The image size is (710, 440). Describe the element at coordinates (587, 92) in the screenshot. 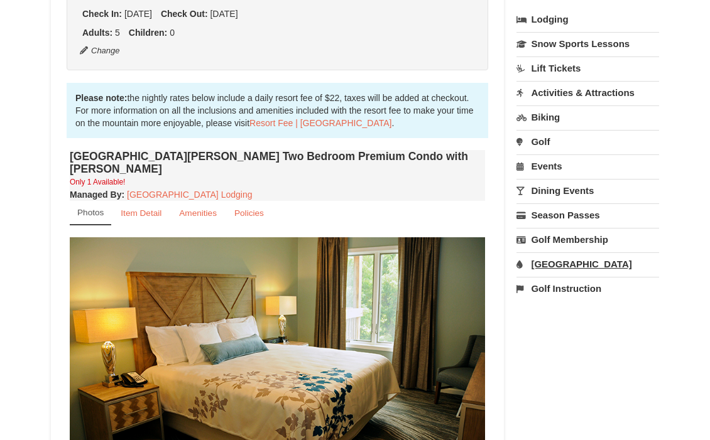

I see `a: Activities & Attractions` at that location.